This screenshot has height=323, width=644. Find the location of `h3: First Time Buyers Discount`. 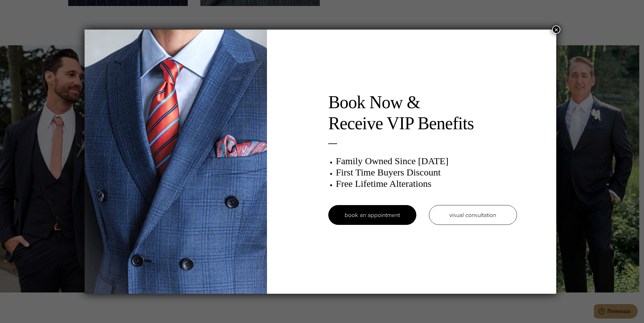

h3: First Time Buyers Discount is located at coordinates (426, 172).